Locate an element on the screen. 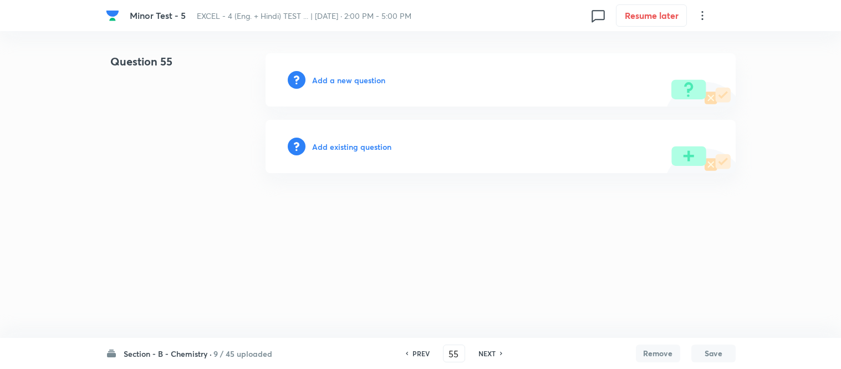  h6: Add existing question is located at coordinates (352, 146).